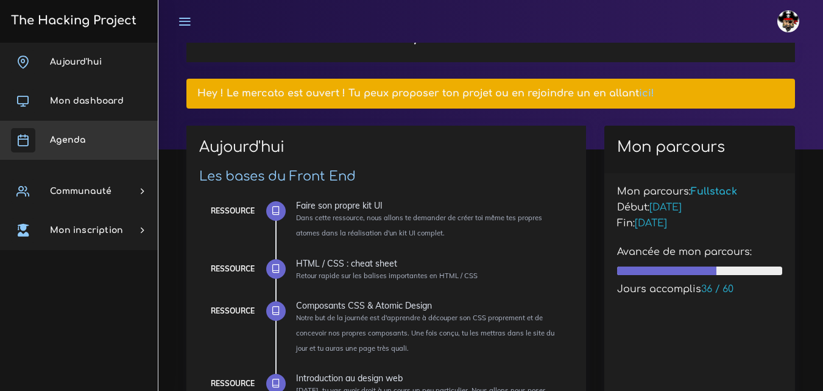  I want to click on img: avatar, so click(789, 21).